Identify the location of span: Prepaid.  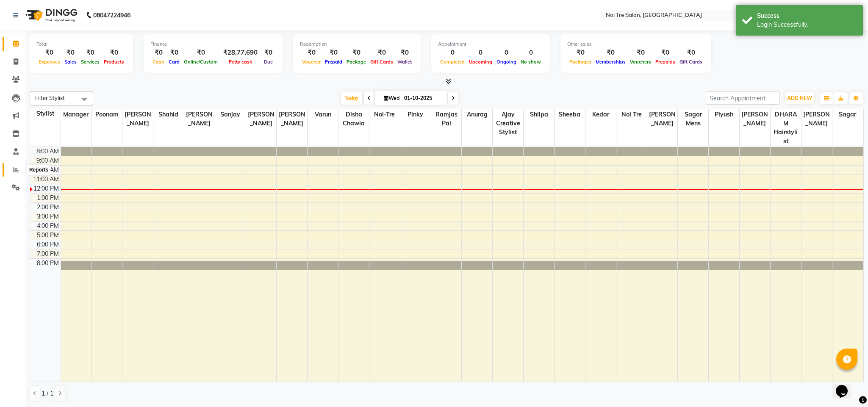
(334, 62).